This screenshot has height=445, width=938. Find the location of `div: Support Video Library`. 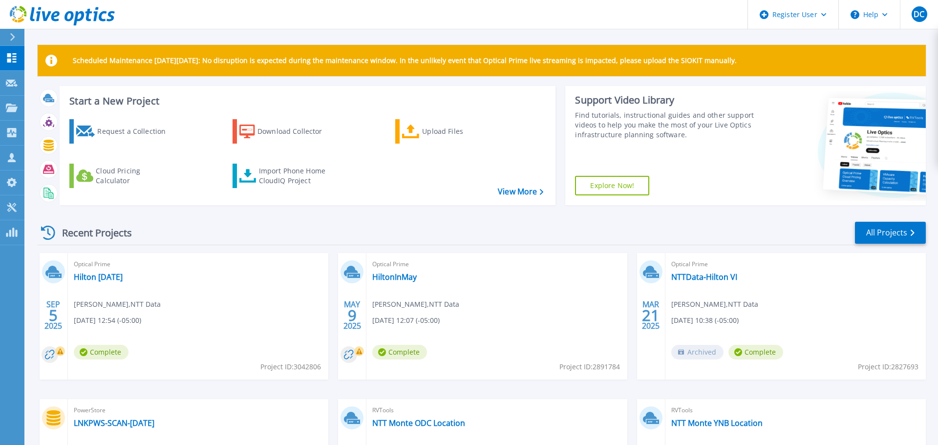

div: Support Video Library is located at coordinates (667, 100).